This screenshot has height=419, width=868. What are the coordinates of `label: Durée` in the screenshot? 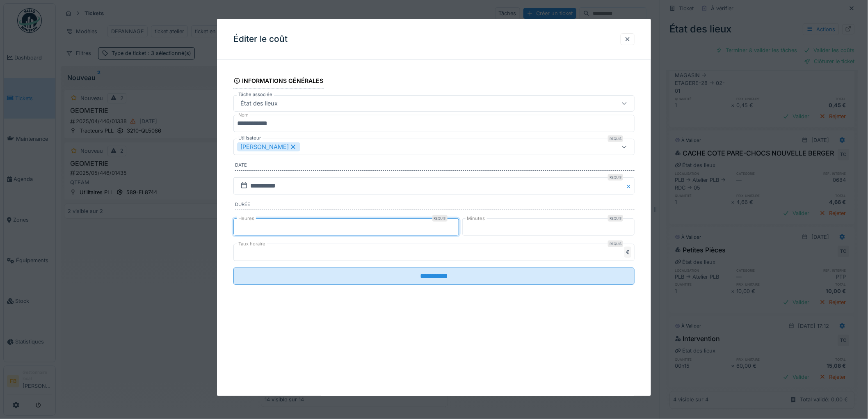 It's located at (435, 205).